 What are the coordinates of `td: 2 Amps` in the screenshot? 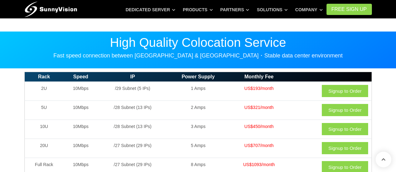 It's located at (198, 110).